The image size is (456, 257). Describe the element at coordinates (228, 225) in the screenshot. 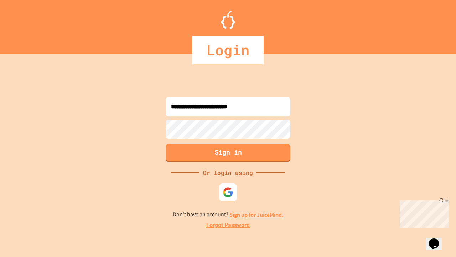

I see `a: Forgot Password` at that location.